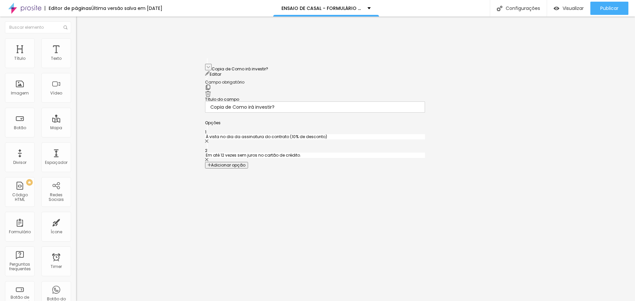 This screenshot has height=301, width=635. I want to click on div: Timer, so click(56, 267).